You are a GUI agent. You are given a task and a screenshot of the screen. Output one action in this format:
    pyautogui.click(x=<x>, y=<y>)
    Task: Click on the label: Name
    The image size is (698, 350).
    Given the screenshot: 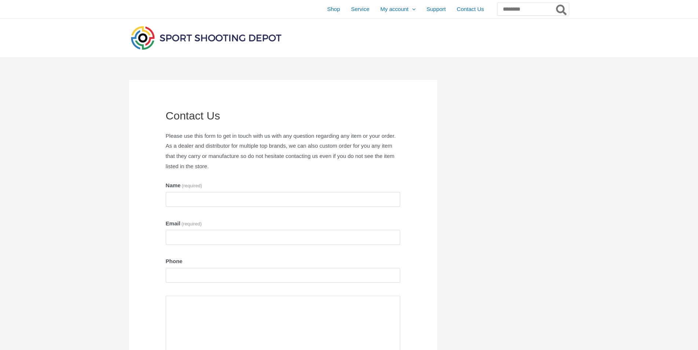 What is the action you would take?
    pyautogui.click(x=283, y=185)
    